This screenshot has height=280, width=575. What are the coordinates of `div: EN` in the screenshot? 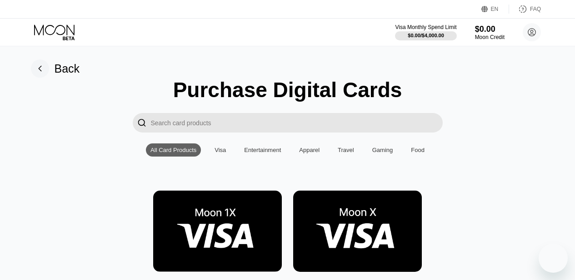 It's located at (495, 9).